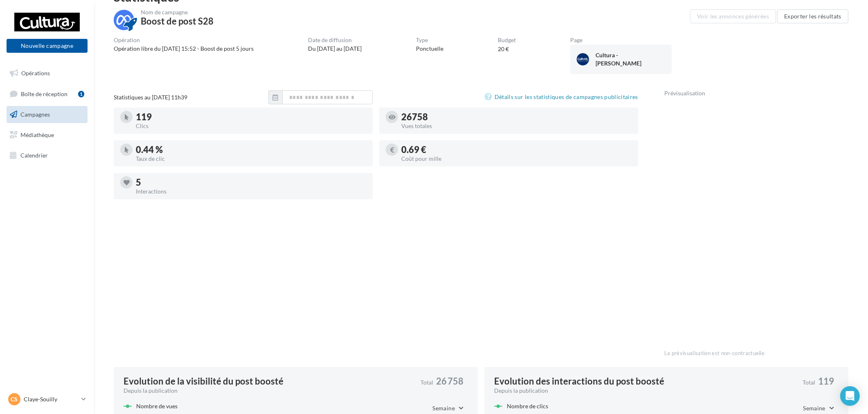  I want to click on p: Claye-Souilly, so click(50, 399).